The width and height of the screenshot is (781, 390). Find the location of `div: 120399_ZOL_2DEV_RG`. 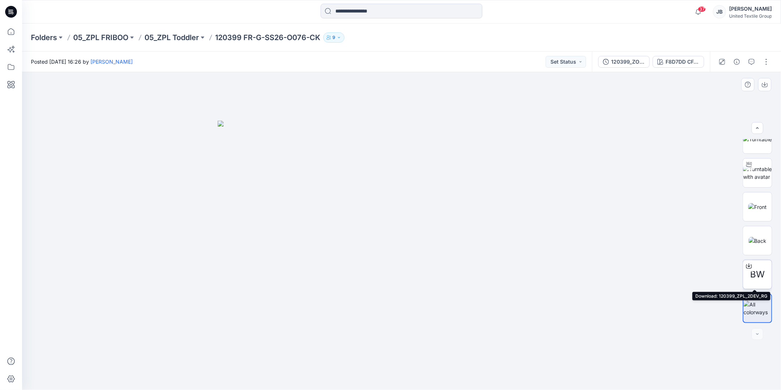

div: 120399_ZOL_2DEV_RG is located at coordinates (628, 62).